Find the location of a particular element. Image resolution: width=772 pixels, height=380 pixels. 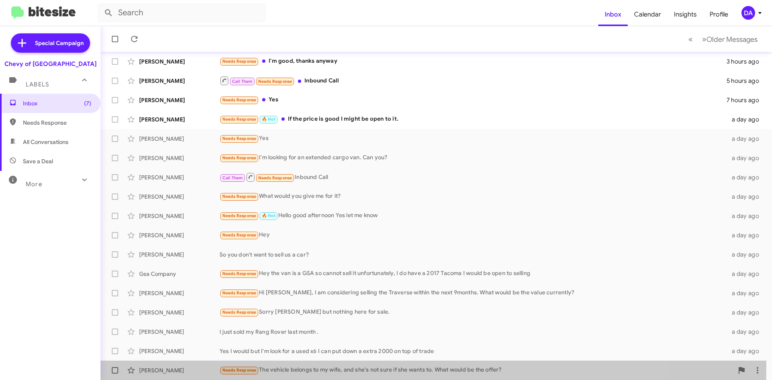

div: So you don't want to sell us a car? is located at coordinates (473, 255).